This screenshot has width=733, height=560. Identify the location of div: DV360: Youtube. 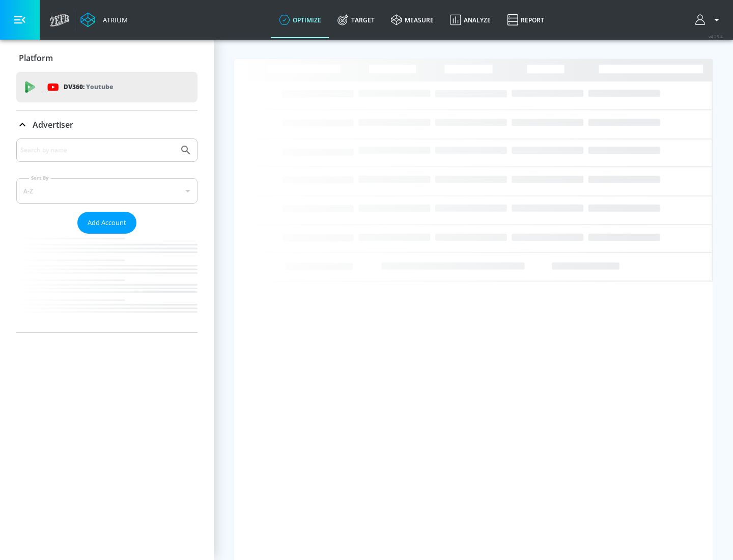
(107, 87).